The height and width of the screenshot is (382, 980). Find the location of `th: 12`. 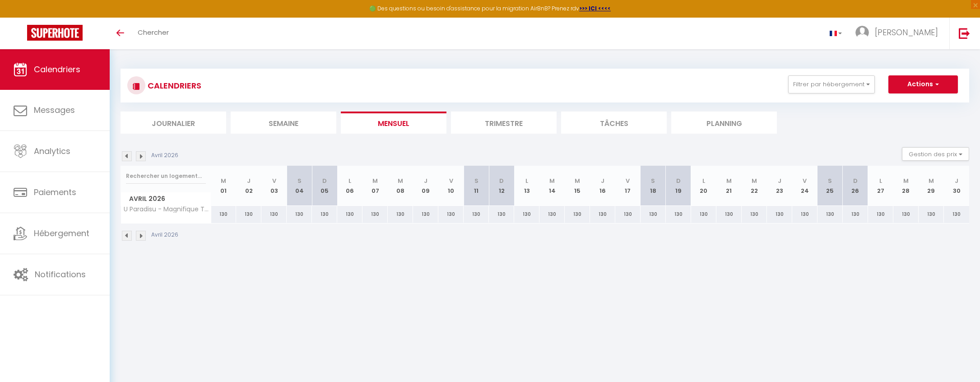

th: 12 is located at coordinates (501, 186).